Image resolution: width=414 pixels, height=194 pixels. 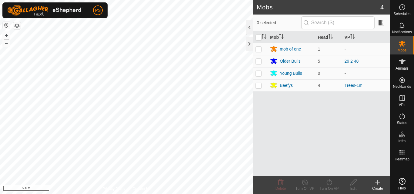 What do you see at coordinates (402, 141) in the screenshot?
I see `span: Infra` at bounding box center [402, 141].